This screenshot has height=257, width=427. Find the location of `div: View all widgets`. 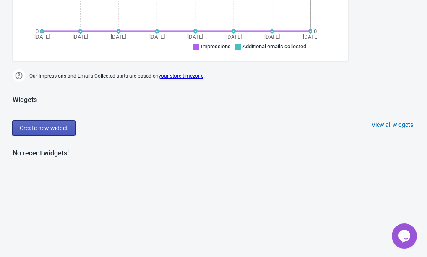

div: View all widgets is located at coordinates (392, 125).